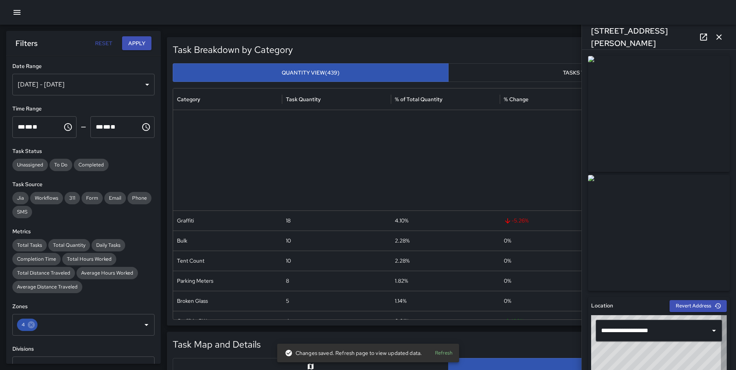 This screenshot has height=370, width=736. What do you see at coordinates (146, 325) in the screenshot?
I see `button: Open` at bounding box center [146, 325].